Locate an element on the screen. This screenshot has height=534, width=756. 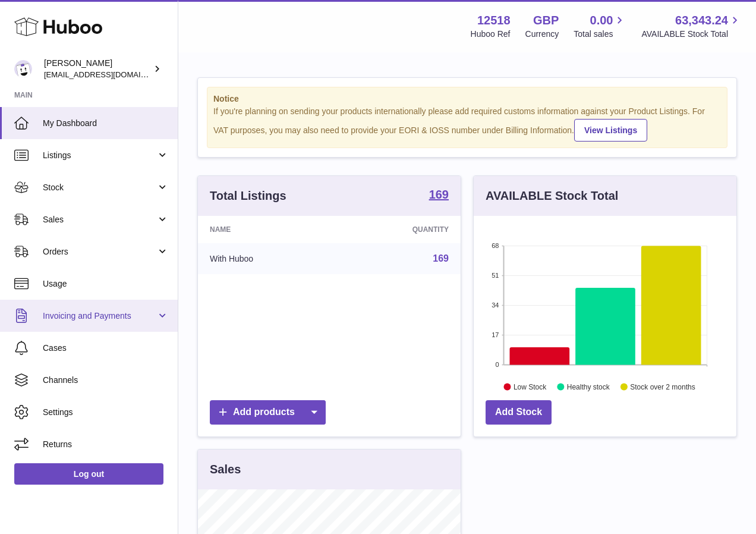
strong: 169 is located at coordinates (439, 194).